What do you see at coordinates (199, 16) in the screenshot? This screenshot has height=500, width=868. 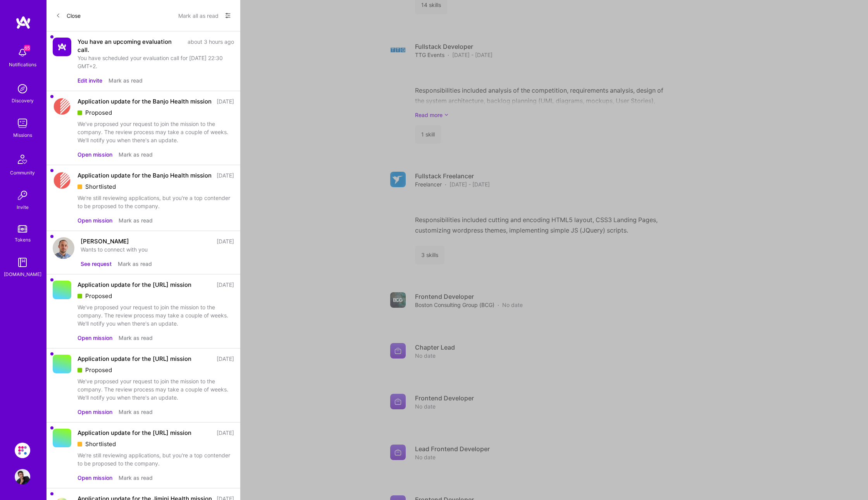 I see `button: Mark all as read` at bounding box center [199, 16].